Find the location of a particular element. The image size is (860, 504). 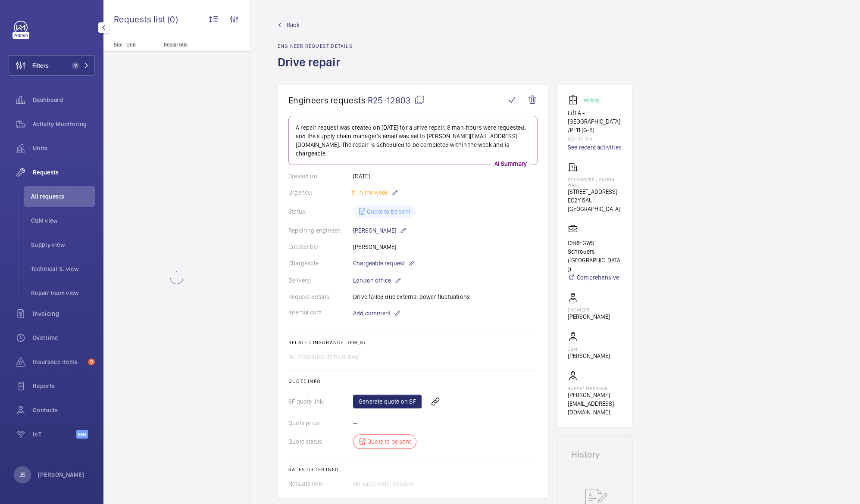

span: Requests list is located at coordinates (141, 19).